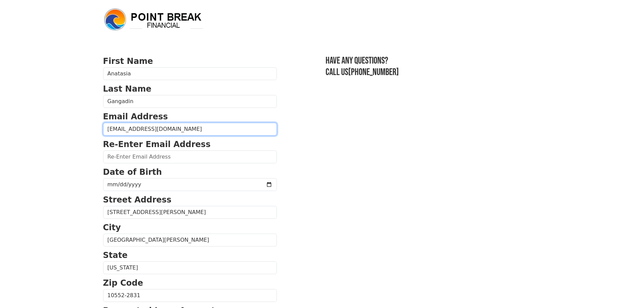 This screenshot has height=308, width=644. What do you see at coordinates (128, 61) in the screenshot?
I see `strong: First Name` at bounding box center [128, 61].